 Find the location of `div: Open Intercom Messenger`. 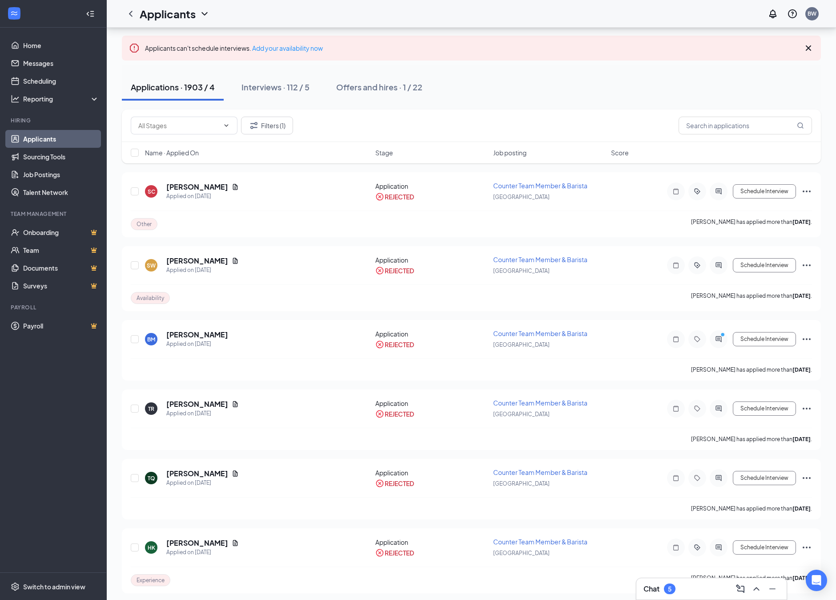

div: Open Intercom Messenger is located at coordinates (817, 580).